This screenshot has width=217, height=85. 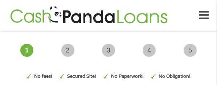 What do you see at coordinates (68, 51) in the screenshot?
I see `span: 2` at bounding box center [68, 51].